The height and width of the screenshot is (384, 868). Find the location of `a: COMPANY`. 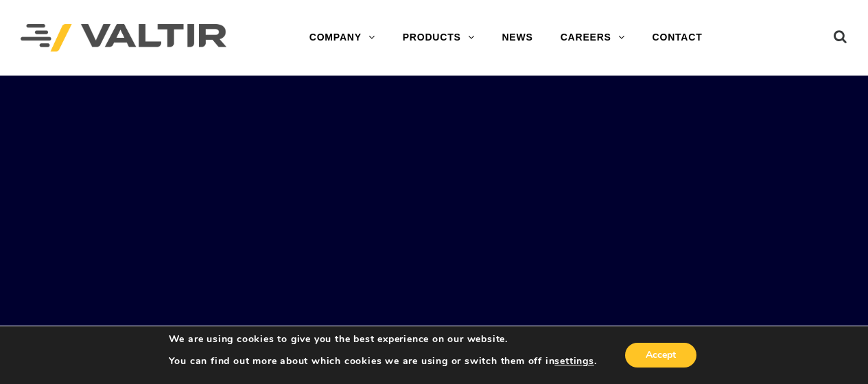

a: COMPANY is located at coordinates (343, 38).